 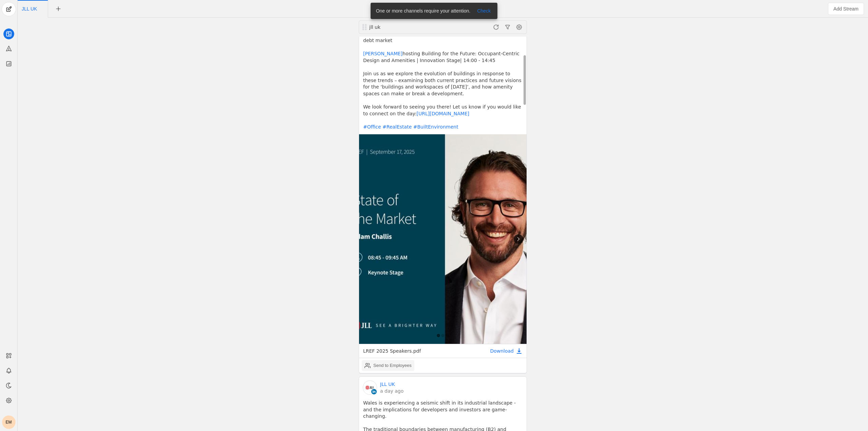 I want to click on button: Send to Employees, so click(x=388, y=365).